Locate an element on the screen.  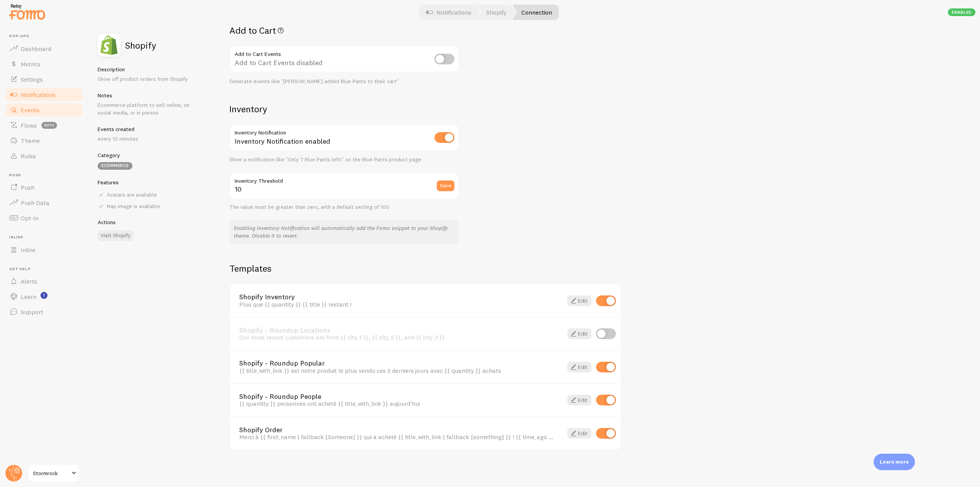
span: Dashboard is located at coordinates (36, 49).